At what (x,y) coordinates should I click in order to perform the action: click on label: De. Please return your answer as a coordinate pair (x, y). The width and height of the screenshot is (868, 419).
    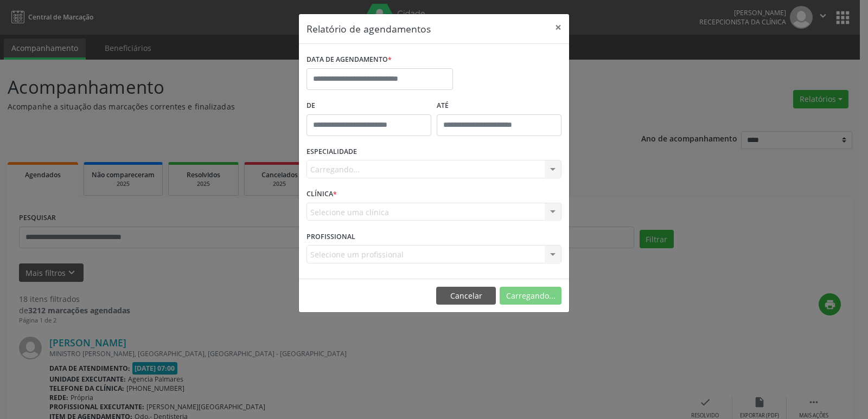
    Looking at the image, I should click on (369, 105).